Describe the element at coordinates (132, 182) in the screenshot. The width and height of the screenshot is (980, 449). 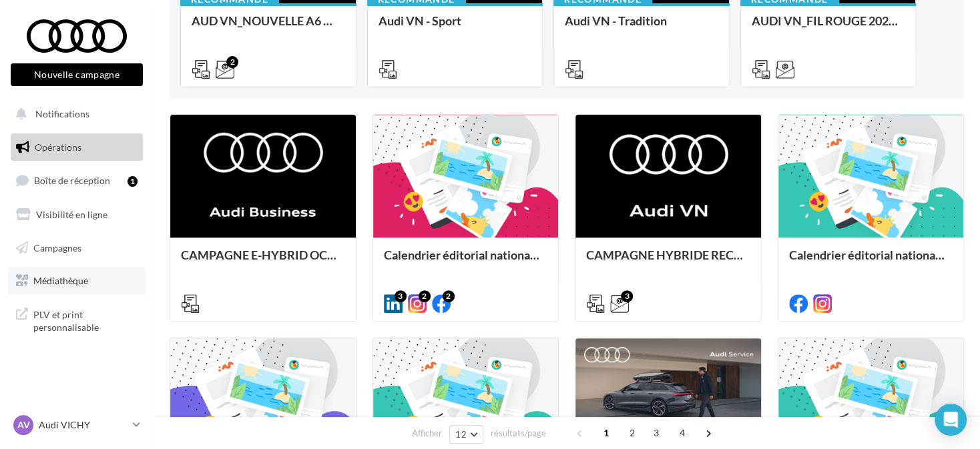
I see `div: 1` at that location.